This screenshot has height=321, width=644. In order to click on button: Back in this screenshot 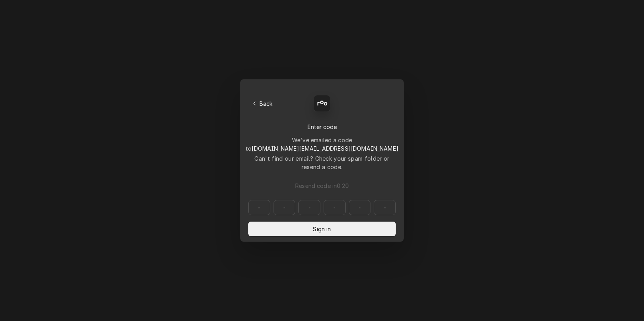, I will do `click(262, 104)`.